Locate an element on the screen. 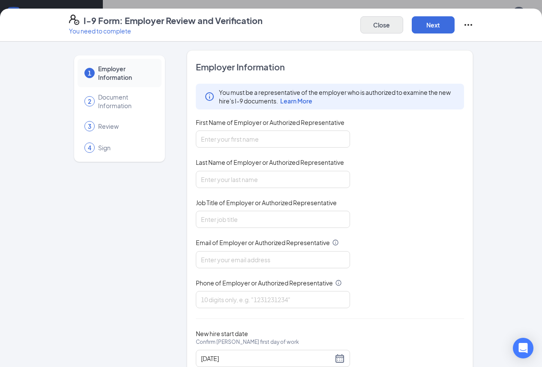  input: 10 digits only, e.g. "1231231234" is located at coordinates (273, 299).